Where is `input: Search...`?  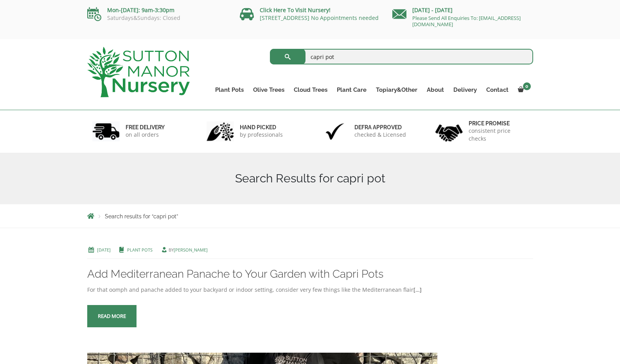 input: Search... is located at coordinates (401, 57).